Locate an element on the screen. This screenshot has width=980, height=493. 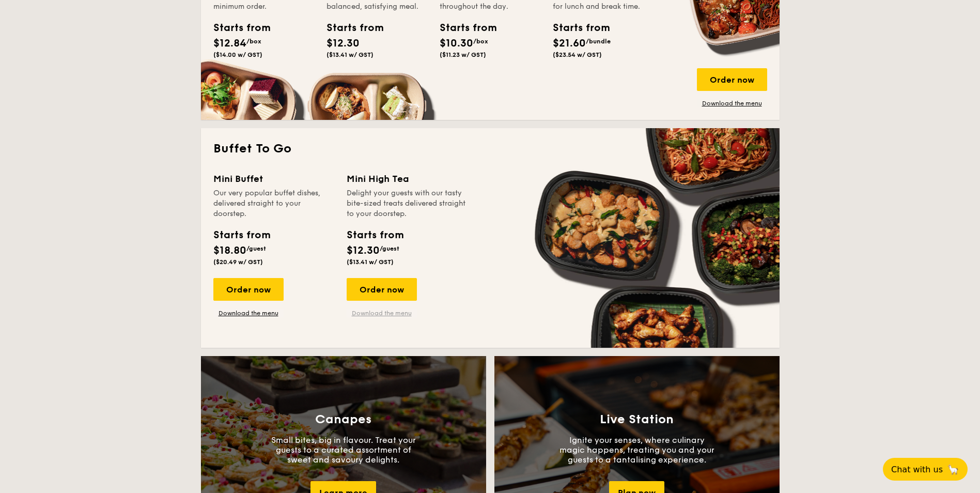
p: Ignite your senses, where culinary magic happens, treating you and your guests to a tantalising e... is located at coordinates (637, 450).